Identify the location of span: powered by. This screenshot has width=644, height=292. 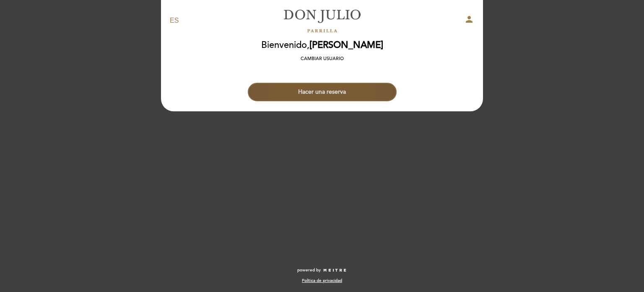
(309, 270).